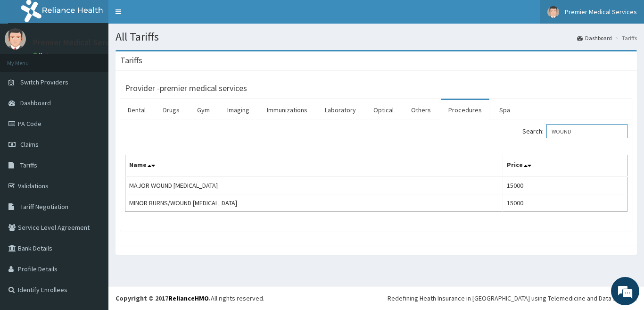 The width and height of the screenshot is (644, 310). I want to click on th: Name, so click(314, 166).